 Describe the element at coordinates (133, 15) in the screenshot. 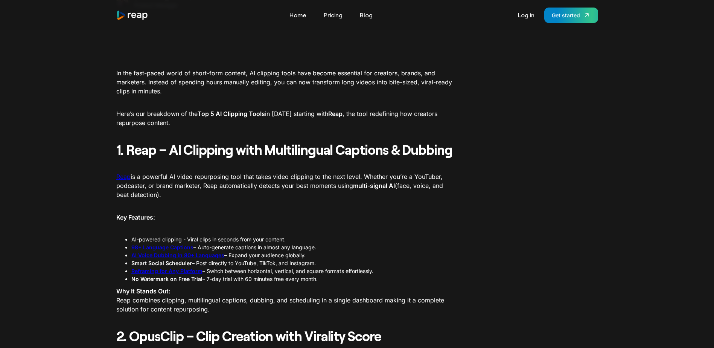

I see `a: home` at that location.